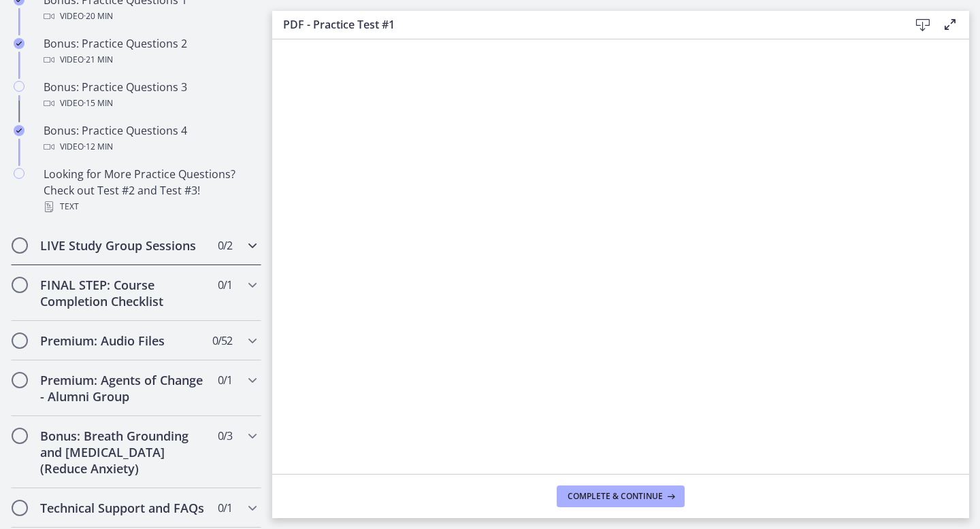 Image resolution: width=980 pixels, height=529 pixels. I want to click on span: 0 / 2, so click(224, 245).